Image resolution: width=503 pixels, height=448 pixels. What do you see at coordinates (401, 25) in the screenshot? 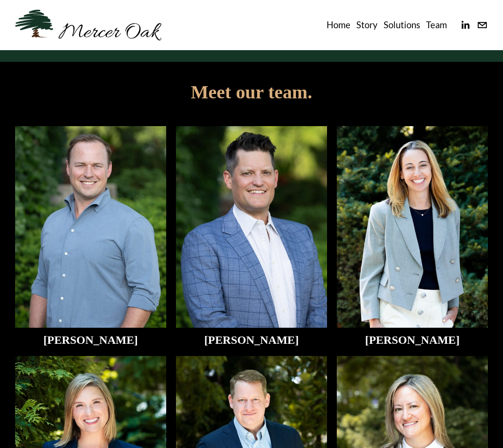
I see `a: Solutions` at bounding box center [401, 25].